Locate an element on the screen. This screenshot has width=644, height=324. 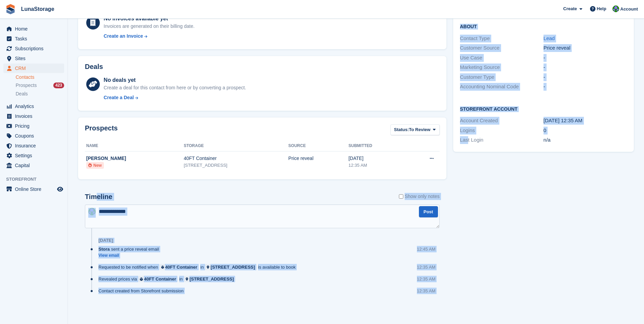
span: CRM is located at coordinates (35, 68).